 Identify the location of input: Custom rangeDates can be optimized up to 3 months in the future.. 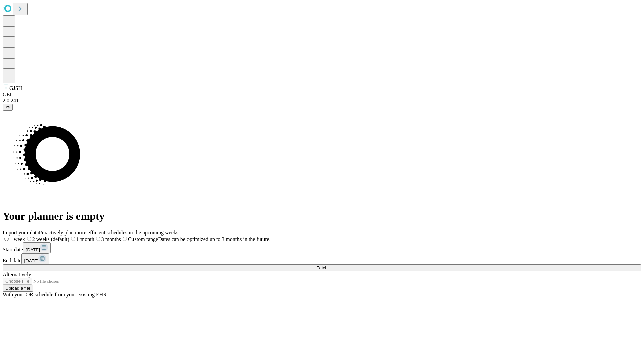
(124, 239).